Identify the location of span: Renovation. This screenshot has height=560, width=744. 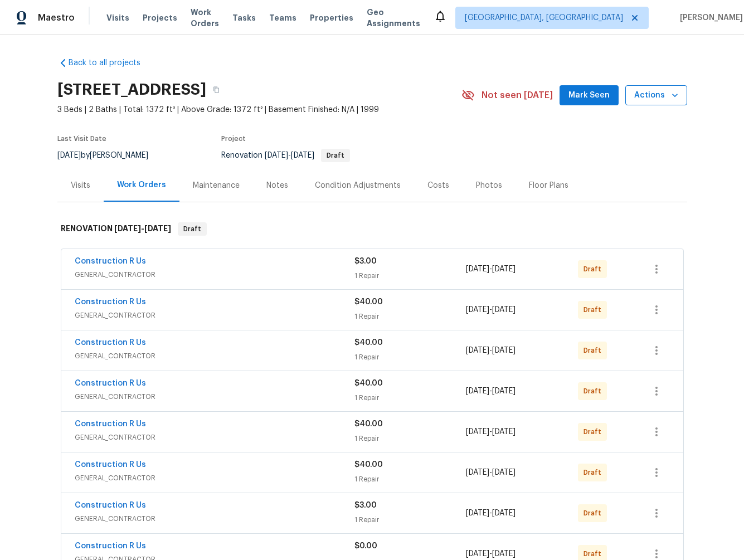
(285, 156).